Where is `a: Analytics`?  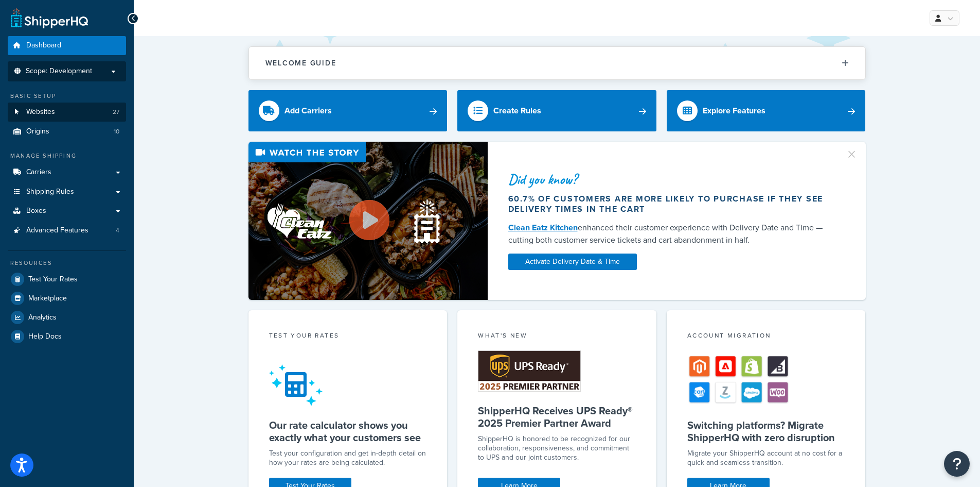 a: Analytics is located at coordinates (67, 317).